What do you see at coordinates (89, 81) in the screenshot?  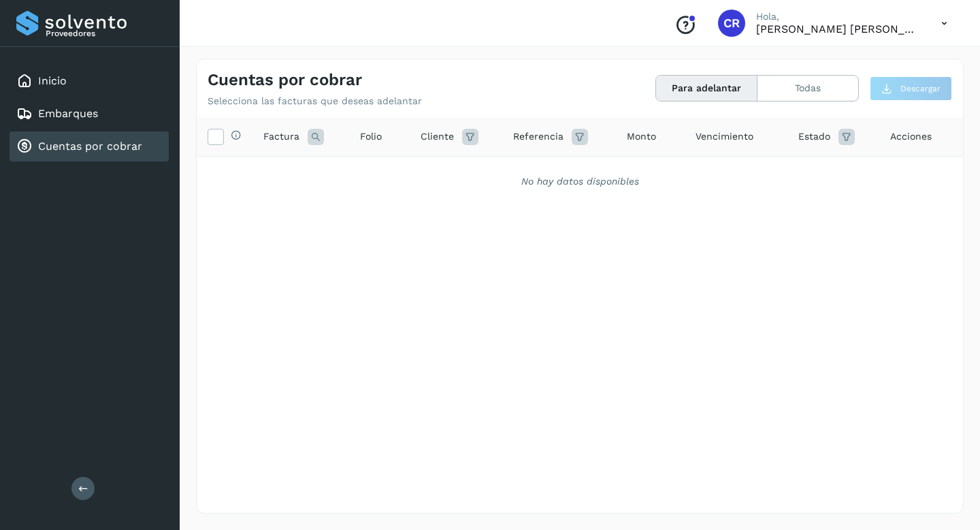 I see `div: Inicio` at bounding box center [89, 81].